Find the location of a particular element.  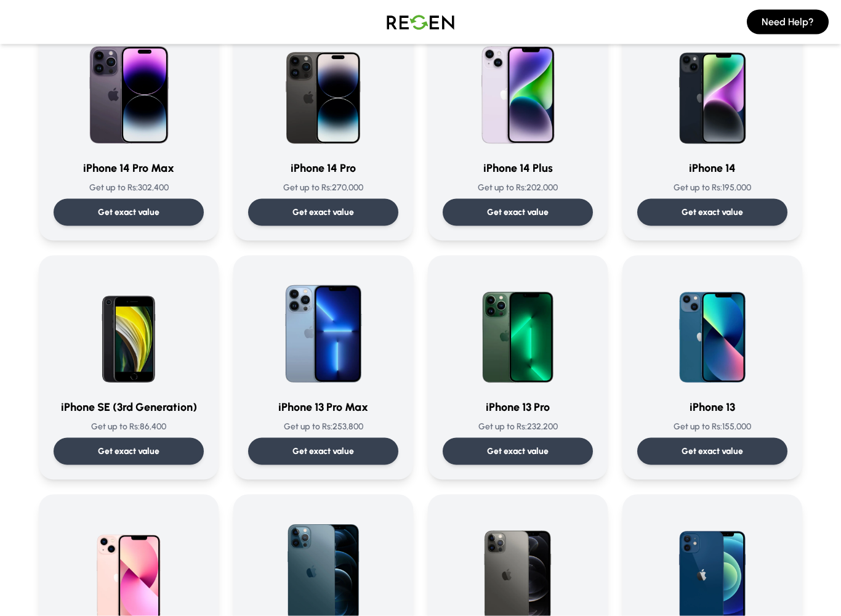

h3: iPhone 14 Pro Max is located at coordinates (128, 168).